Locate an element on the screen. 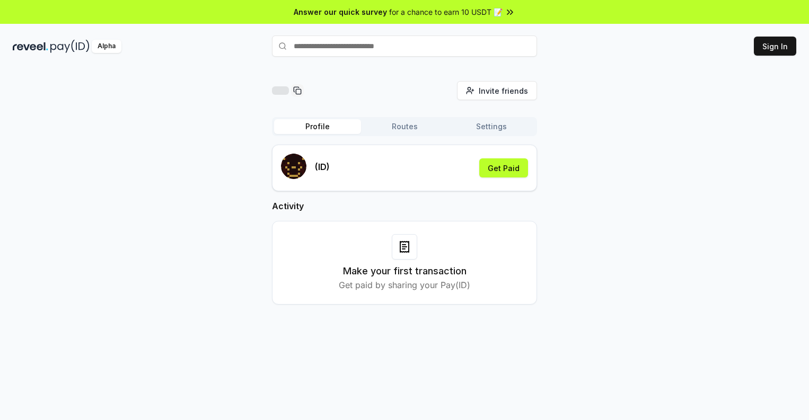 The image size is (809, 420). button: Get Paid is located at coordinates (504, 168).